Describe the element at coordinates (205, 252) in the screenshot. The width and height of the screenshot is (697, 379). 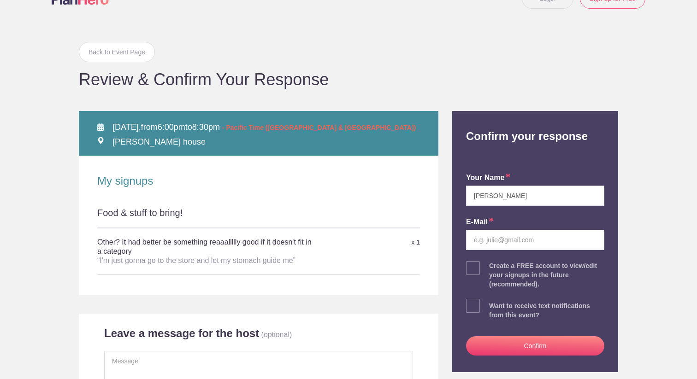
I see `h5: Other? It had better be something reaaallllly good if it doesn't fit in a category` at that location.